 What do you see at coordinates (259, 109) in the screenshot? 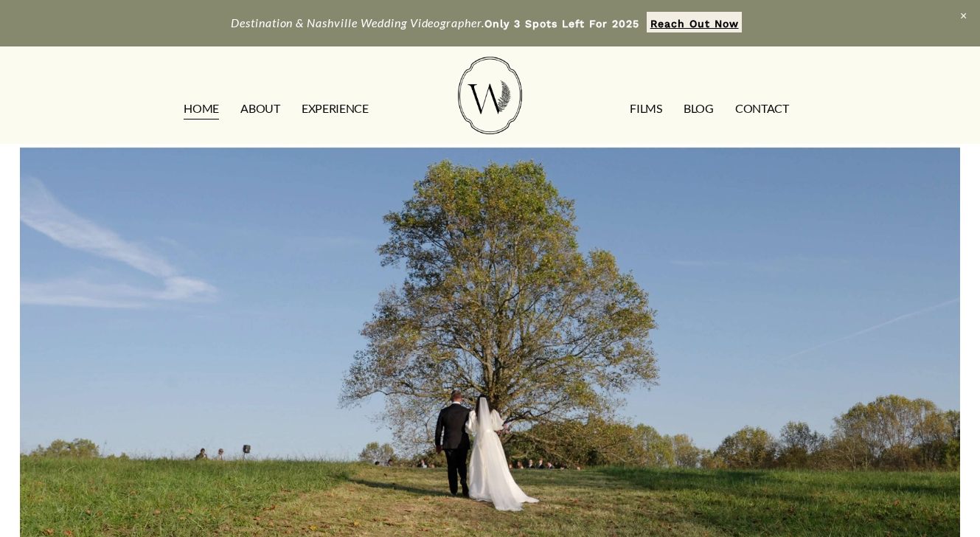
I see `a: ABOUT` at bounding box center [259, 109].